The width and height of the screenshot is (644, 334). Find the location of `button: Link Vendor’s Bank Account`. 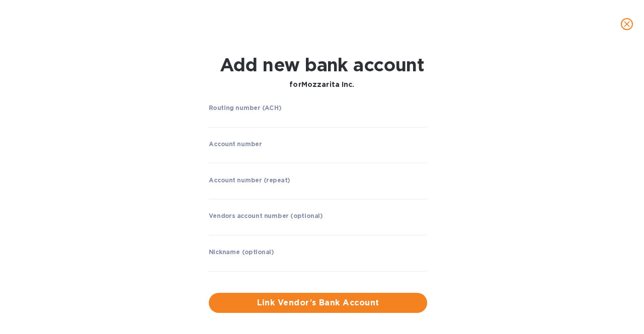

button: Link Vendor’s Bank Account is located at coordinates (318, 303).